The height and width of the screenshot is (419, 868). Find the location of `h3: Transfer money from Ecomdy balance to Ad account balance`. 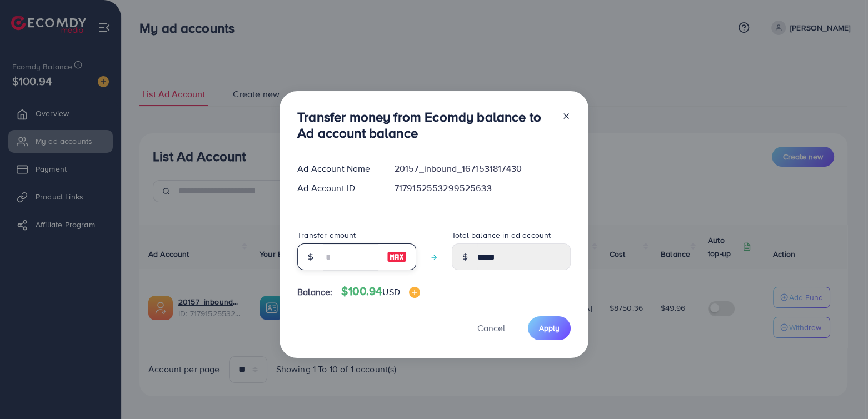

h3: Transfer money from Ecomdy balance to Ad account balance is located at coordinates (426, 125).